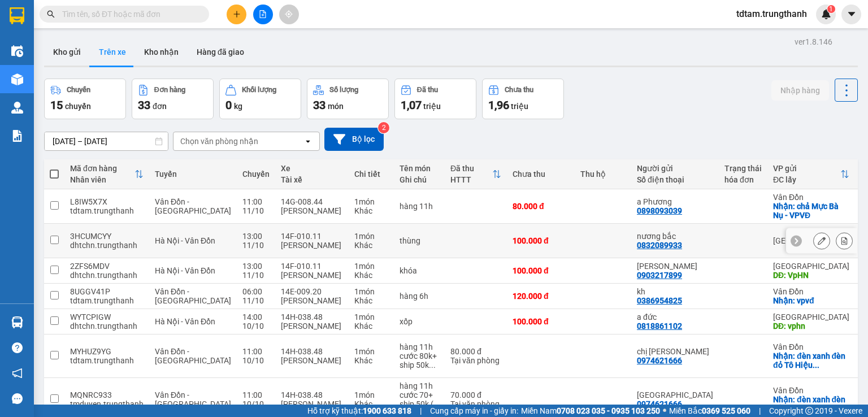 The height and width of the screenshot is (417, 868). What do you see at coordinates (107, 352) in the screenshot?
I see `div: MYHUZ9YG` at bounding box center [107, 352].